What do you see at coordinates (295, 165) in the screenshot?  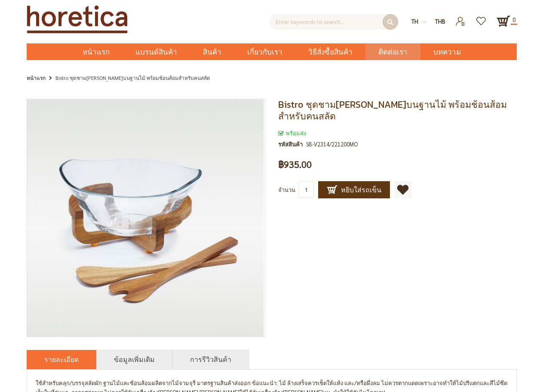 I see `span: ฿935.00` at bounding box center [295, 165].